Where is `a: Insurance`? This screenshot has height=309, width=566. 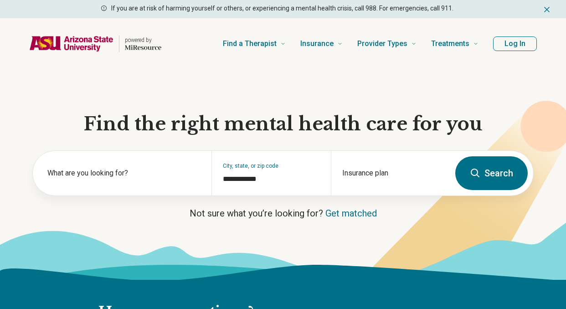
a: Insurance is located at coordinates (321, 44).